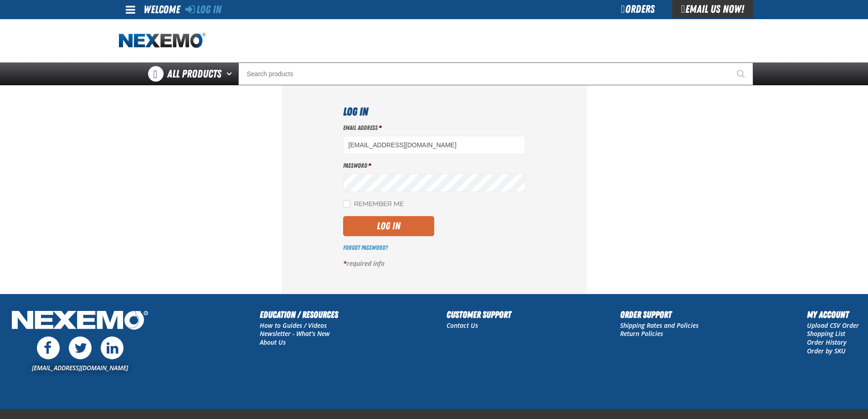 This screenshot has width=868, height=419. I want to click on a: Shopping List, so click(826, 333).